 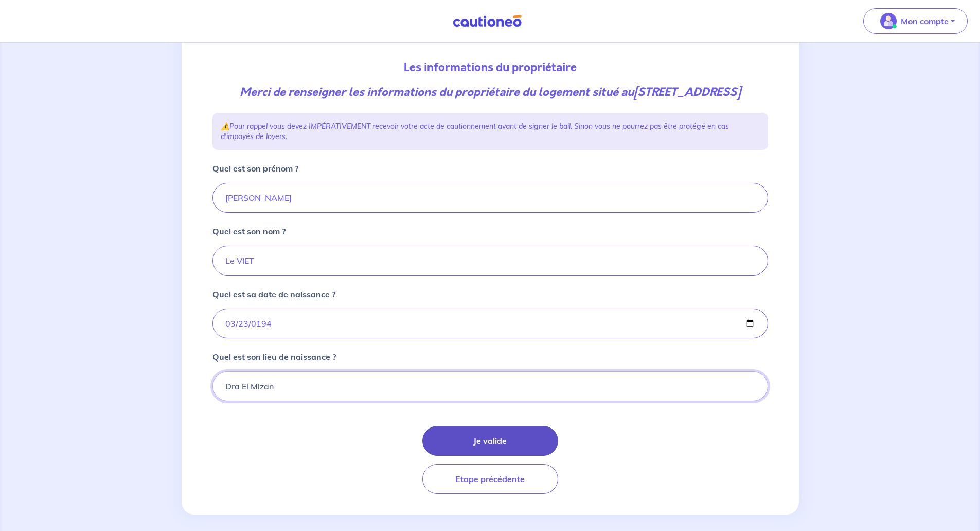 What do you see at coordinates (490, 261) in the screenshot?
I see `input: Duteuil` at bounding box center [490, 261].